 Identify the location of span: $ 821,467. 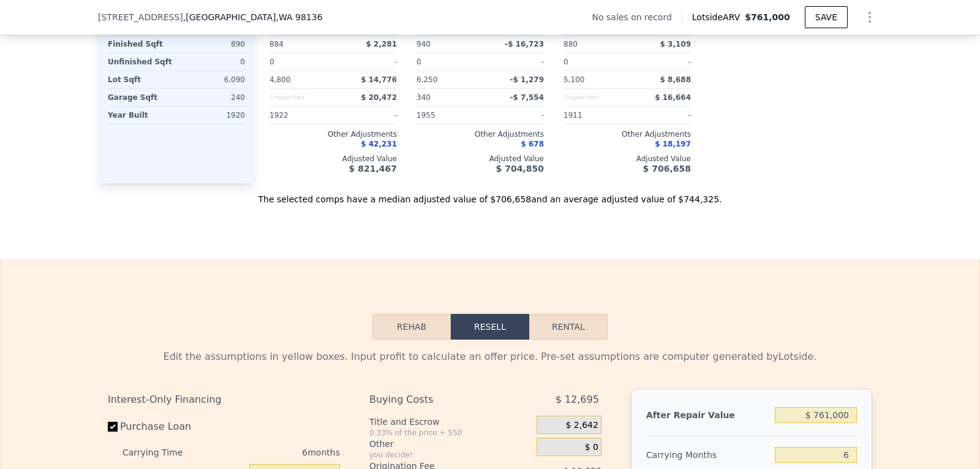
(373, 168).